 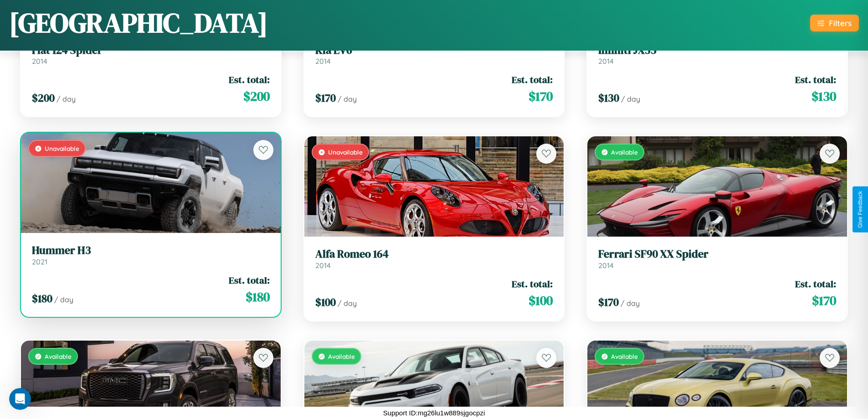 I want to click on button: Filters, so click(x=834, y=23).